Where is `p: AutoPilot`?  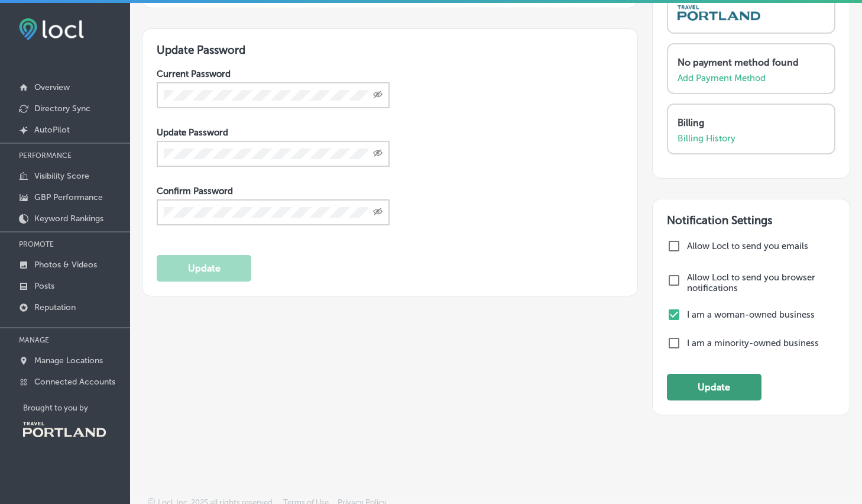
p: AutoPilot is located at coordinates (52, 129).